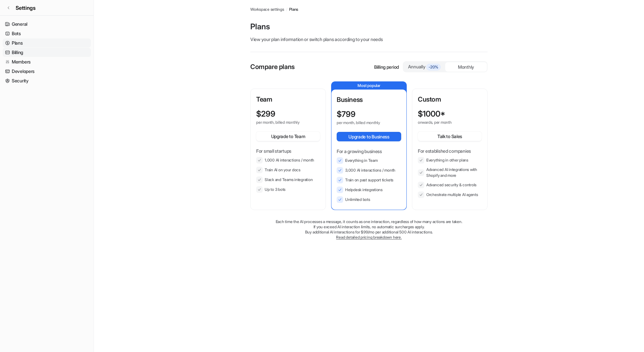 The image size is (644, 352). What do you see at coordinates (47, 24) in the screenshot?
I see `a: General` at bounding box center [47, 24].